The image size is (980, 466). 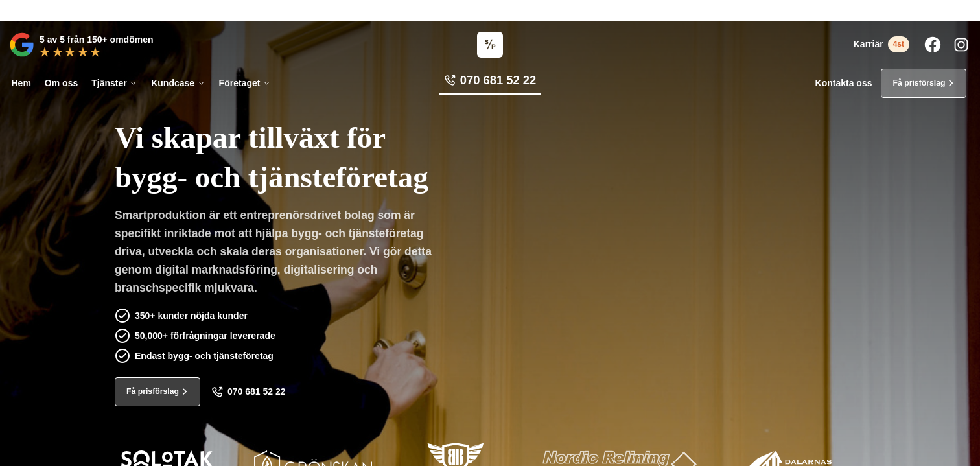 What do you see at coordinates (204, 355) in the screenshot?
I see `p: Endast bygg- och tjänsteföretag` at bounding box center [204, 355].